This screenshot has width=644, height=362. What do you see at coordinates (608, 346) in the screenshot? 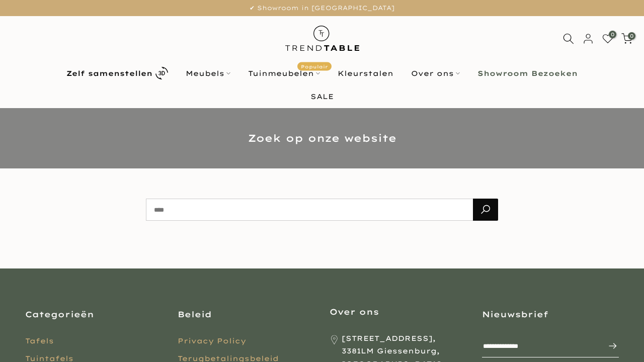
I see `span: Inschrijven` at bounding box center [608, 346].